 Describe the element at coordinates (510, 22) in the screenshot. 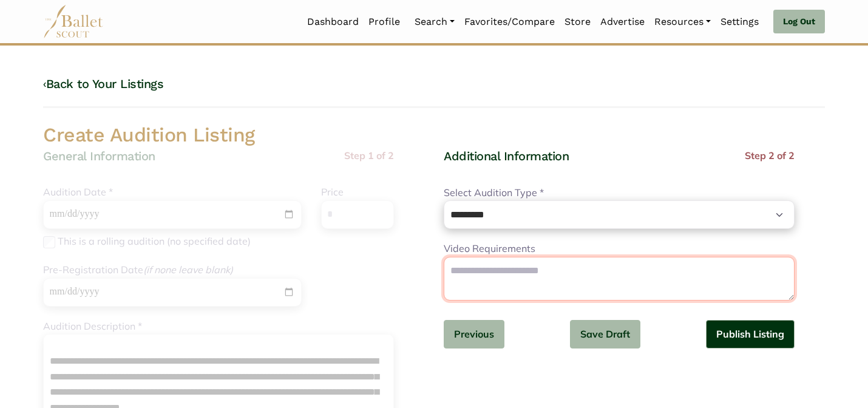

I see `a: Favorites/Compare` at that location.